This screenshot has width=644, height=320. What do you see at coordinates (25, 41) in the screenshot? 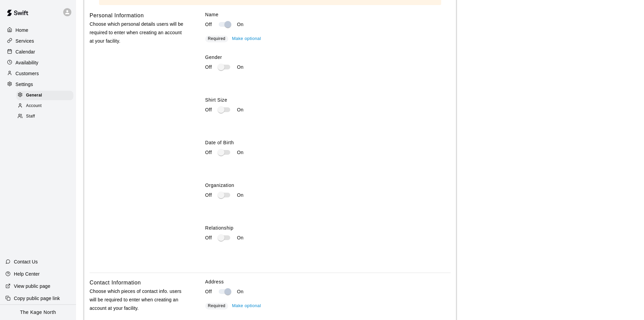
I see `p: Services` at bounding box center [25, 41].